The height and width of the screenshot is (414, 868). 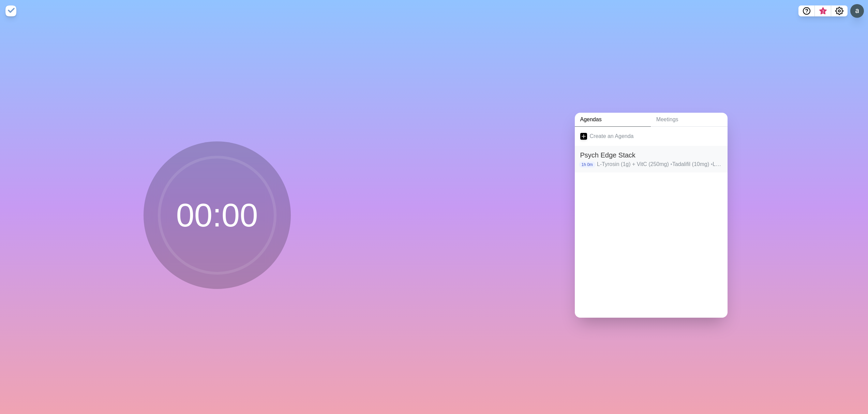 I want to click on span: 3, so click(x=823, y=12).